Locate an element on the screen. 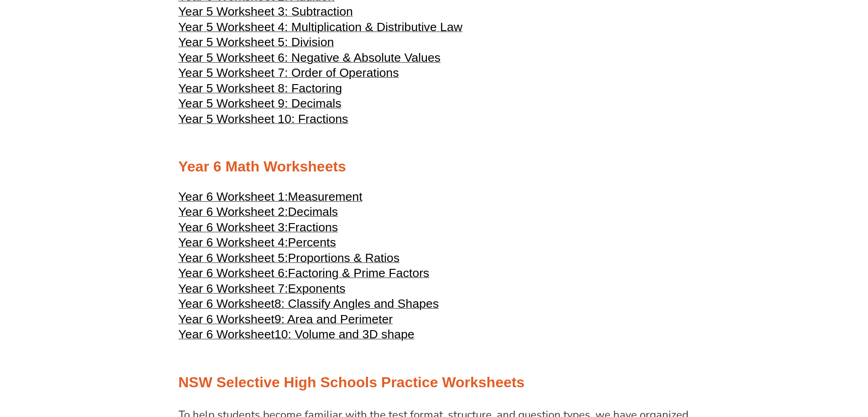  span: Year 5 Worksheet 10: Fractions is located at coordinates (263, 119).